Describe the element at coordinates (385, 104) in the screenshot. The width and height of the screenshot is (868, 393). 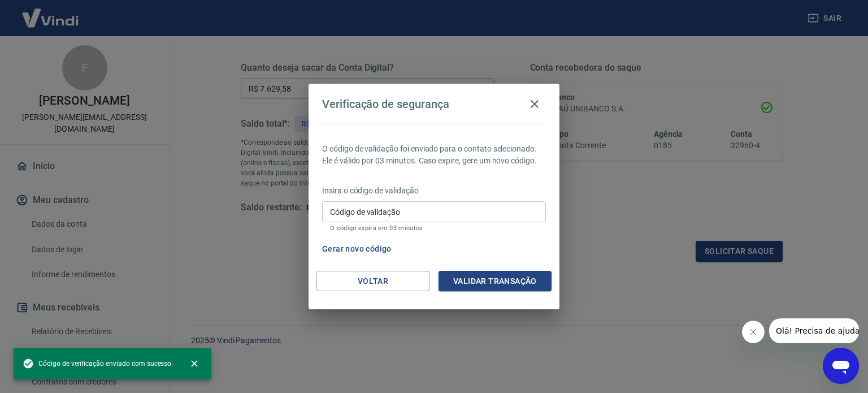
I see `h4: Verificação de segurança` at that location.